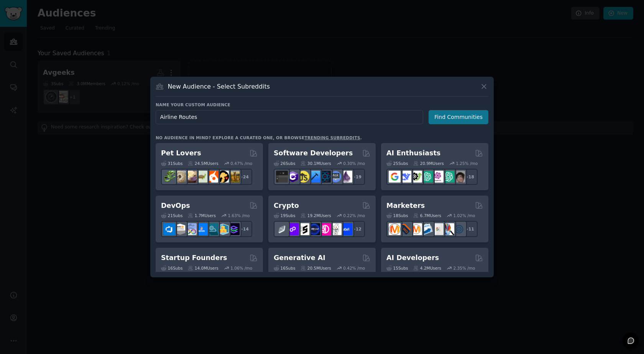 The height and width of the screenshot is (354, 644). What do you see at coordinates (416, 229) in the screenshot?
I see `img: AskMarketing` at bounding box center [416, 229].